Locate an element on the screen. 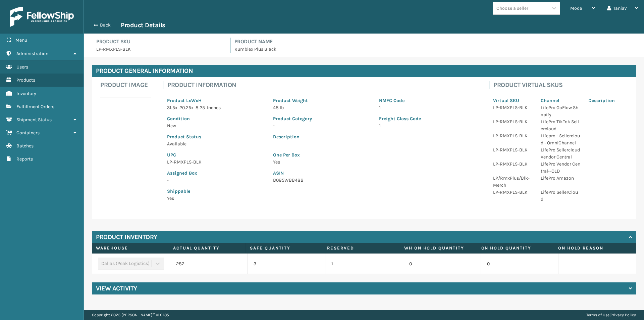 This screenshot has width=644, height=320. span: Mode is located at coordinates (576, 8).